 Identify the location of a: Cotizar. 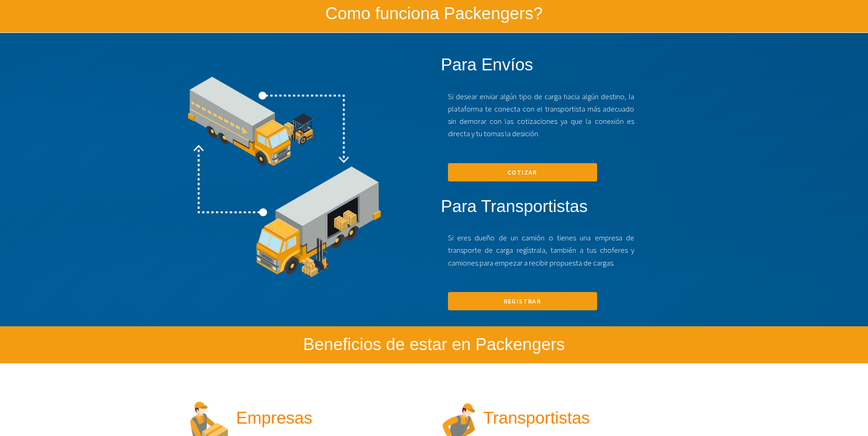
(523, 172).